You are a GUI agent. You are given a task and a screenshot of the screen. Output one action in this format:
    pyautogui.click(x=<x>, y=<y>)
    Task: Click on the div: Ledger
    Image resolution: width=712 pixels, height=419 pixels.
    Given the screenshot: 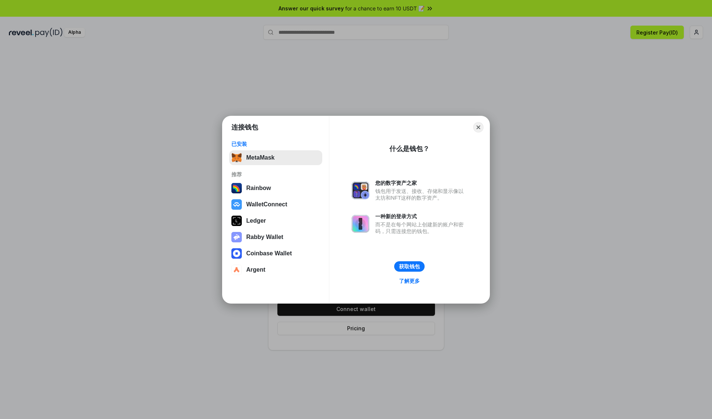 What is the action you would take?
    pyautogui.click(x=256, y=221)
    